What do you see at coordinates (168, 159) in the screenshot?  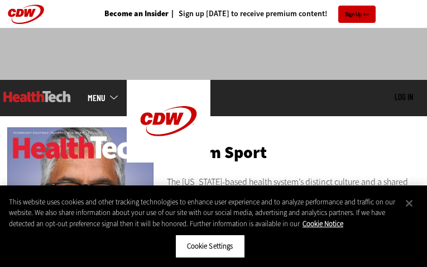 I see `a: CDW` at bounding box center [168, 159].